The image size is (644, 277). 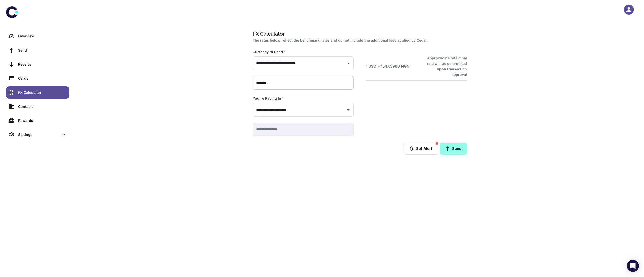 I want to click on a: Cards, so click(x=38, y=79).